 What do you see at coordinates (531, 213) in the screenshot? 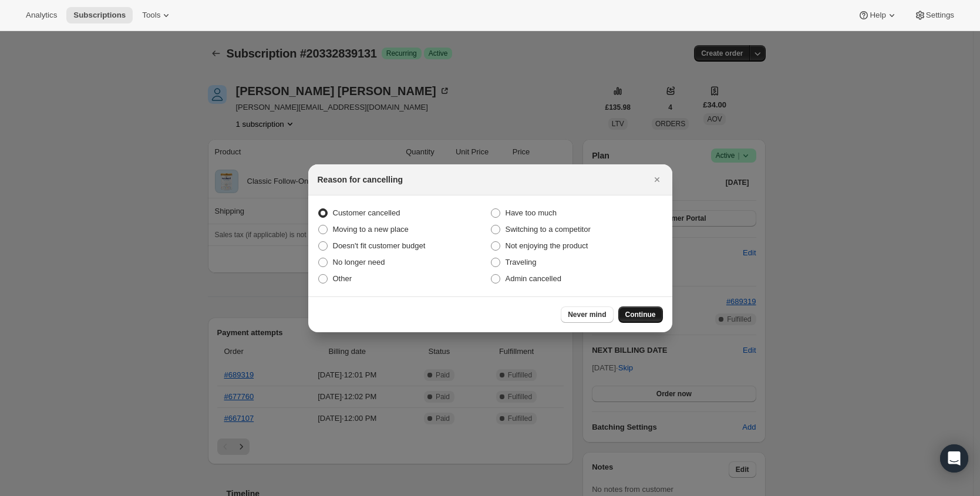
I see `span: Have too much` at bounding box center [531, 213].